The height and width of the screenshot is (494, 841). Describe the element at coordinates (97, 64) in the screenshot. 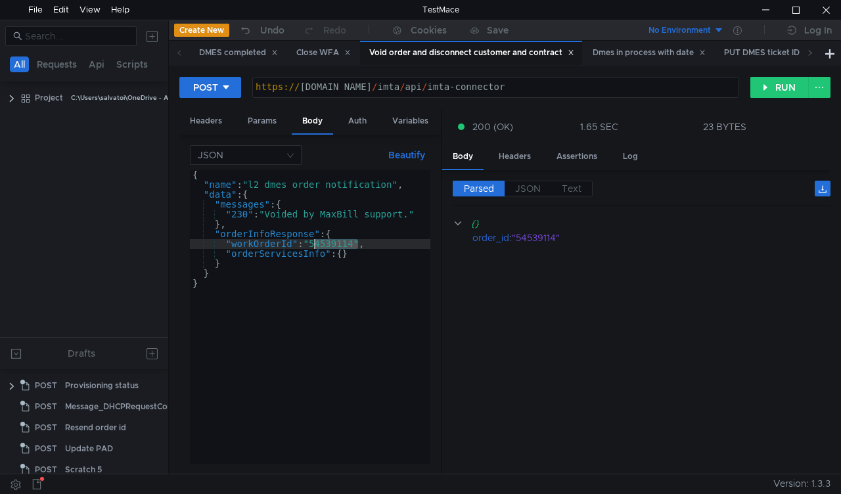

I see `button: Api` at that location.